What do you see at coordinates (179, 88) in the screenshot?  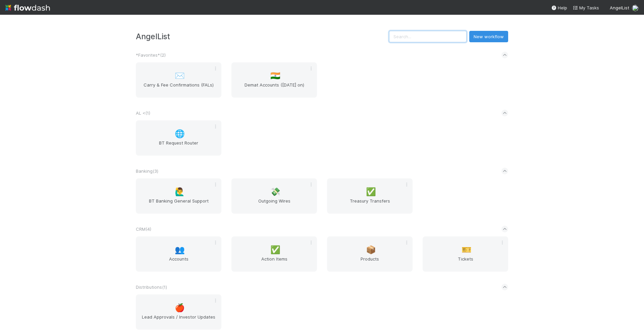 I see `span: Carry & Fee Confirmations (FALs)` at bounding box center [179, 88].